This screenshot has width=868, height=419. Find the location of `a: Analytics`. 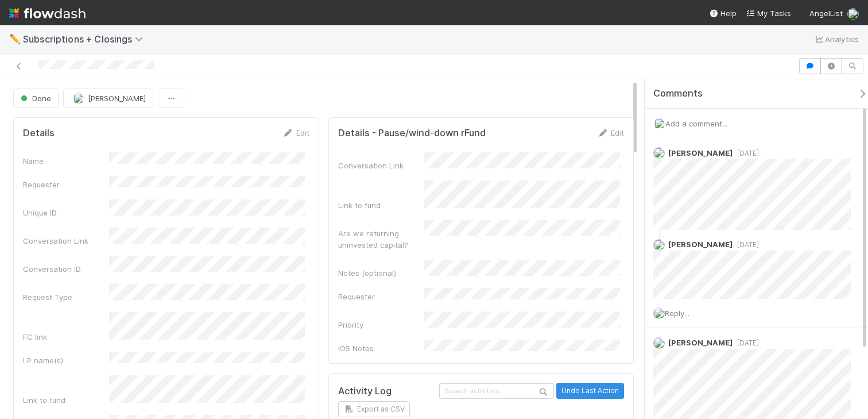

a: Analytics is located at coordinates (836, 39).